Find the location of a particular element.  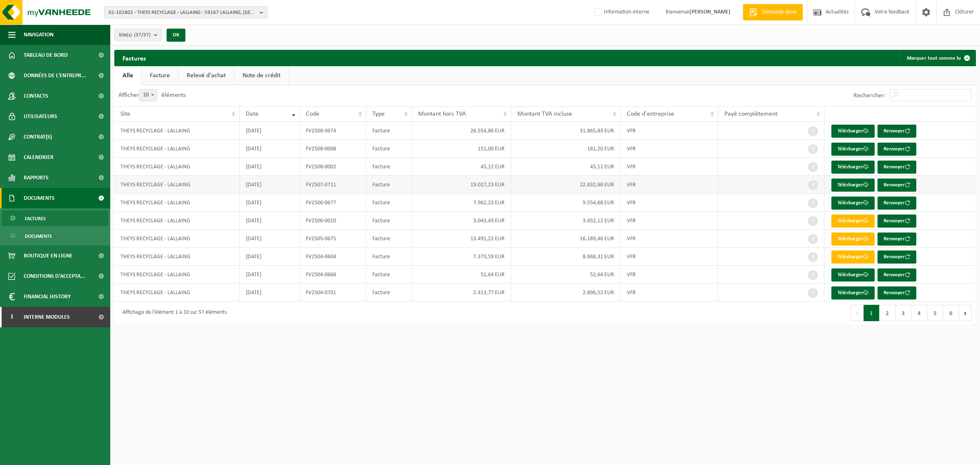

td: 7.962,23 EUR is located at coordinates (462, 203).